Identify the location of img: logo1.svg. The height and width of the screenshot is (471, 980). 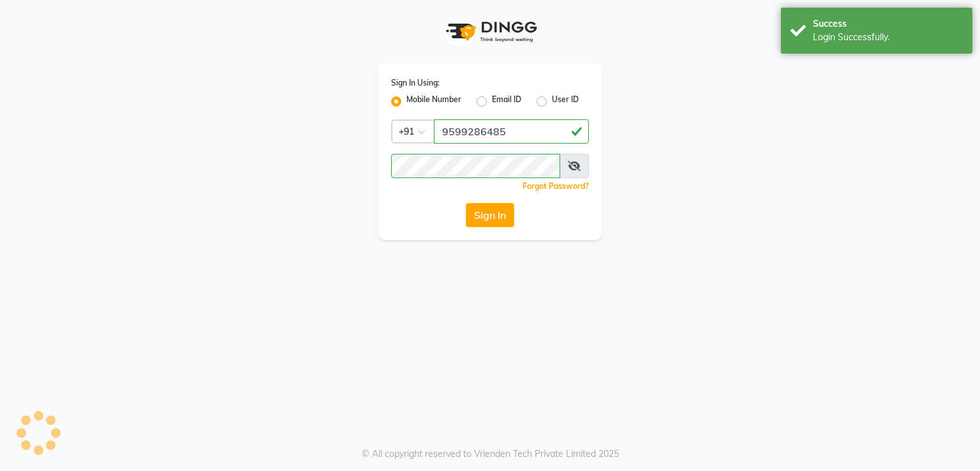
(490, 31).